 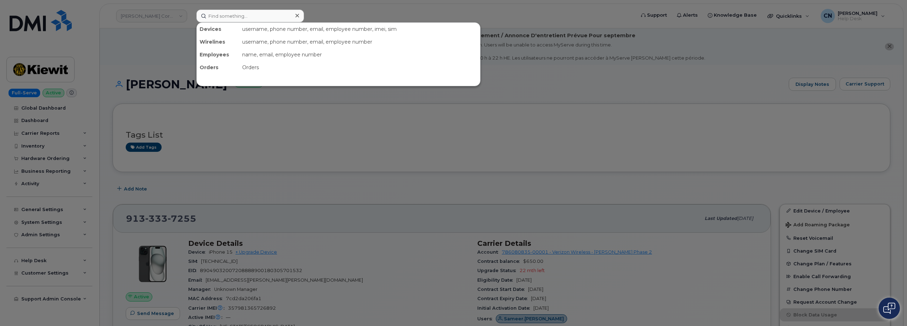 I want to click on img: Open chat, so click(x=889, y=309).